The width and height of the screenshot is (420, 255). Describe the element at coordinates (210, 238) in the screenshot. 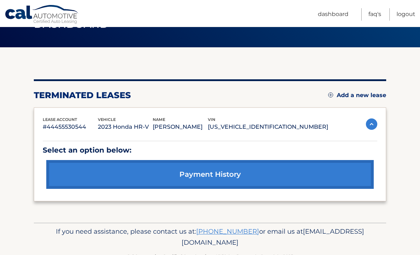

I see `p: If you need assistance, please contact us at: or email us at` at that location.